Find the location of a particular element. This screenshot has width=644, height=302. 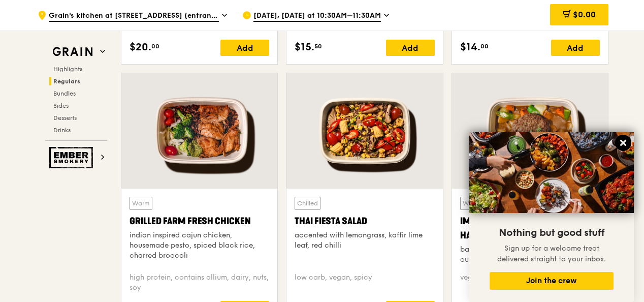

span: Nothing but good stuff is located at coordinates (552, 233).